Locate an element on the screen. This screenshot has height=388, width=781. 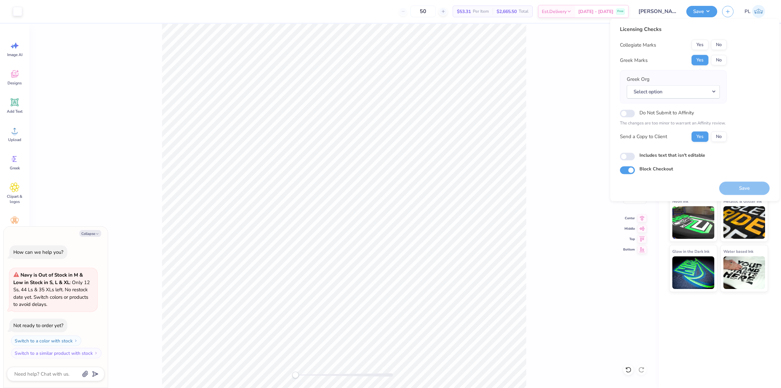
span: Est. Delivery is located at coordinates (554, 11).